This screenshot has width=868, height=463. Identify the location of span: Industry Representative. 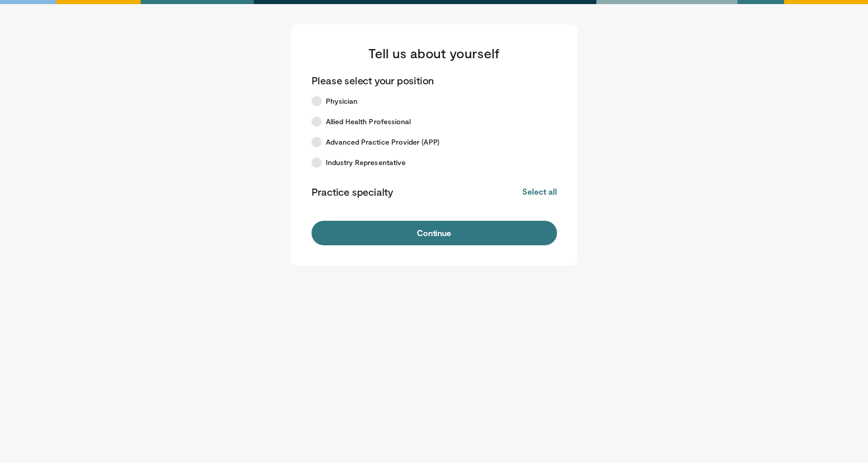
(366, 162).